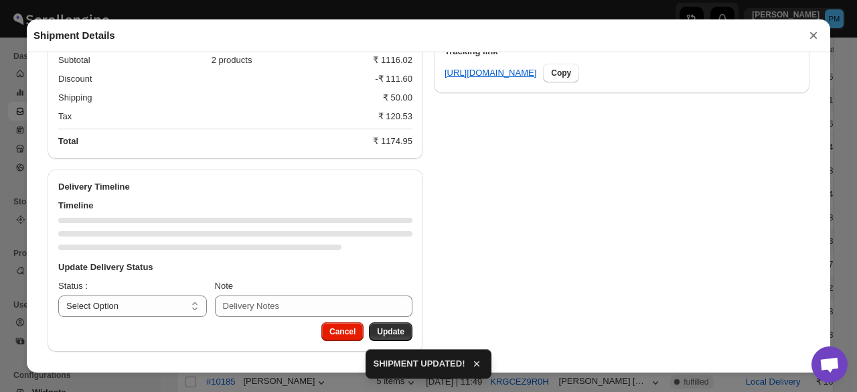  What do you see at coordinates (398, 98) in the screenshot?
I see `div: ₹ 50.00` at bounding box center [398, 98].